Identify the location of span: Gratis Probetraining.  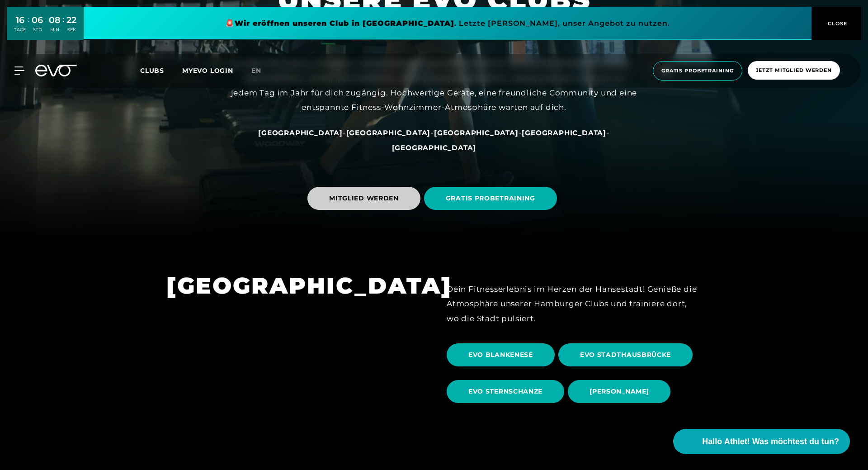
(697, 71).